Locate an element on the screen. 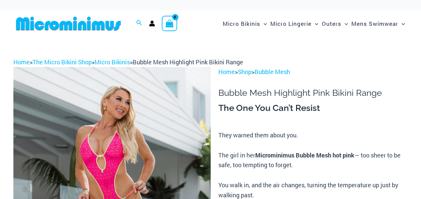 The height and width of the screenshot is (199, 421). h3: The One You Can’t Resist is located at coordinates (313, 108).